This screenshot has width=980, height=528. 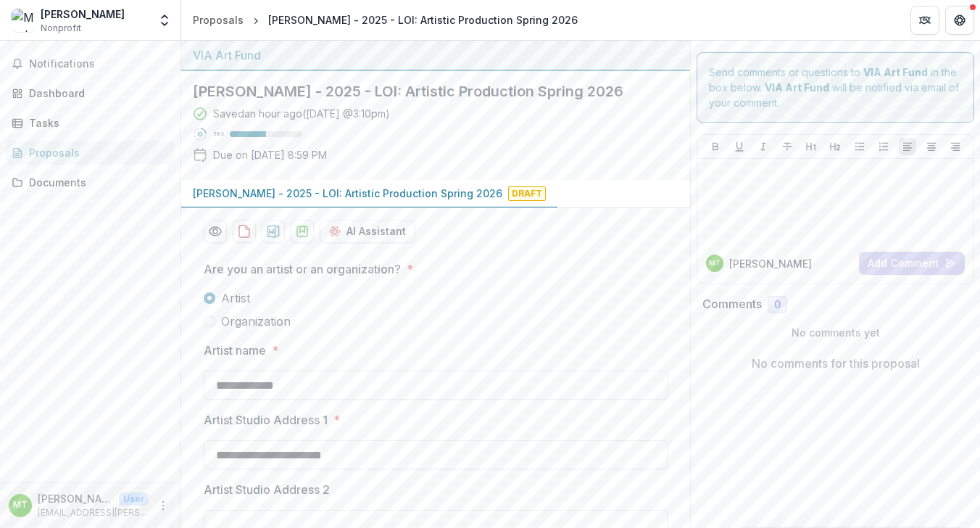 What do you see at coordinates (368, 231) in the screenshot?
I see `button: AI Assistant` at bounding box center [368, 231].